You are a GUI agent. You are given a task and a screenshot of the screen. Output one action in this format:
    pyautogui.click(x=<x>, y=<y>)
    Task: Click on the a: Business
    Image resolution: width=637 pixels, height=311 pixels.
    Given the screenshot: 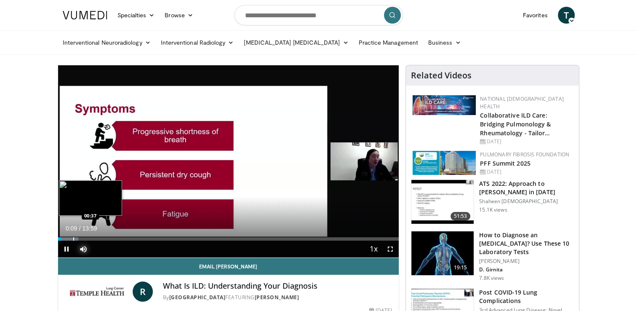 What is the action you would take?
    pyautogui.click(x=445, y=43)
    